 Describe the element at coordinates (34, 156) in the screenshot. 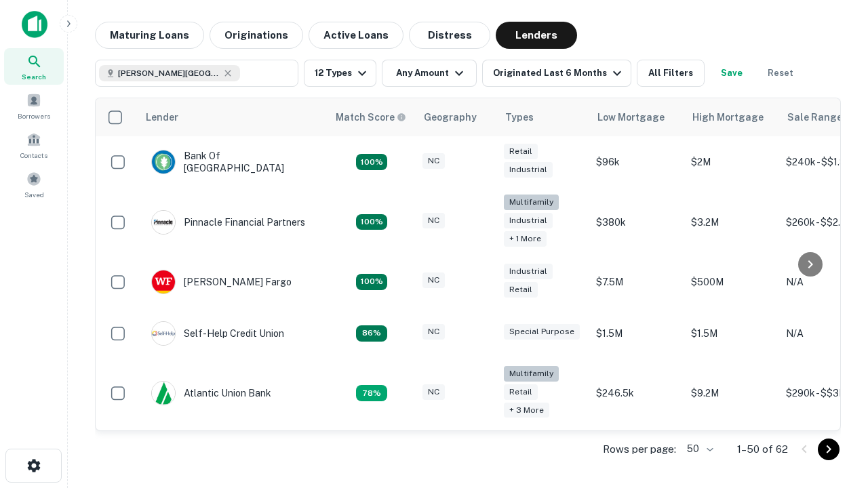

I see `span: Contacts` at that location.